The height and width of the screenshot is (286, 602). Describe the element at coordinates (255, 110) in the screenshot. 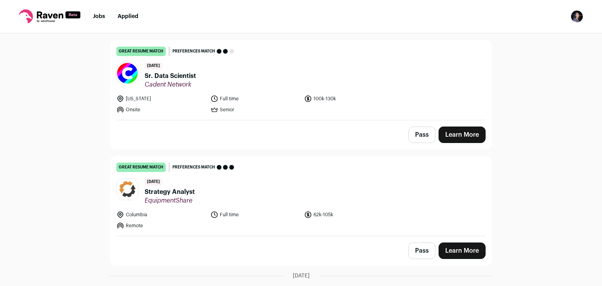

I see `li: Senior` at that location.